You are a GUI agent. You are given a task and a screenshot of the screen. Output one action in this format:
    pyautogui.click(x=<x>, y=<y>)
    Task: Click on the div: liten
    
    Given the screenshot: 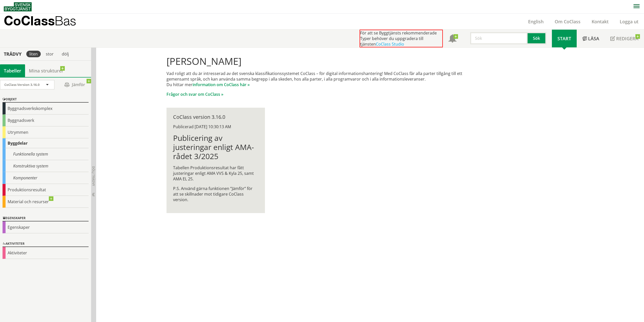 What is the action you would take?
    pyautogui.click(x=33, y=54)
    